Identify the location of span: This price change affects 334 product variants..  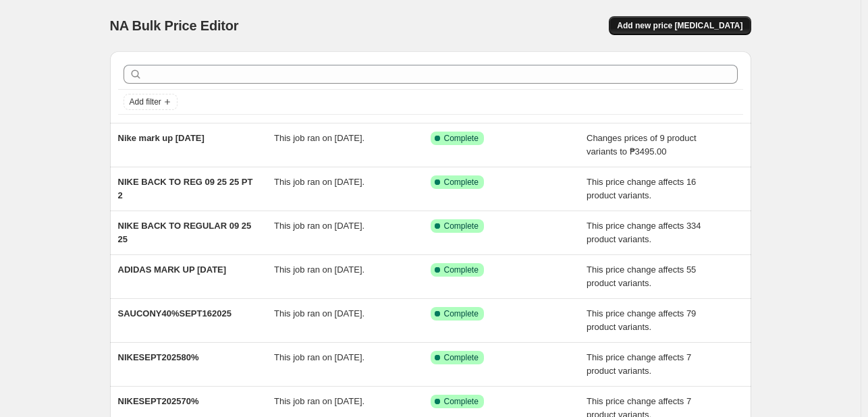
(644, 232).